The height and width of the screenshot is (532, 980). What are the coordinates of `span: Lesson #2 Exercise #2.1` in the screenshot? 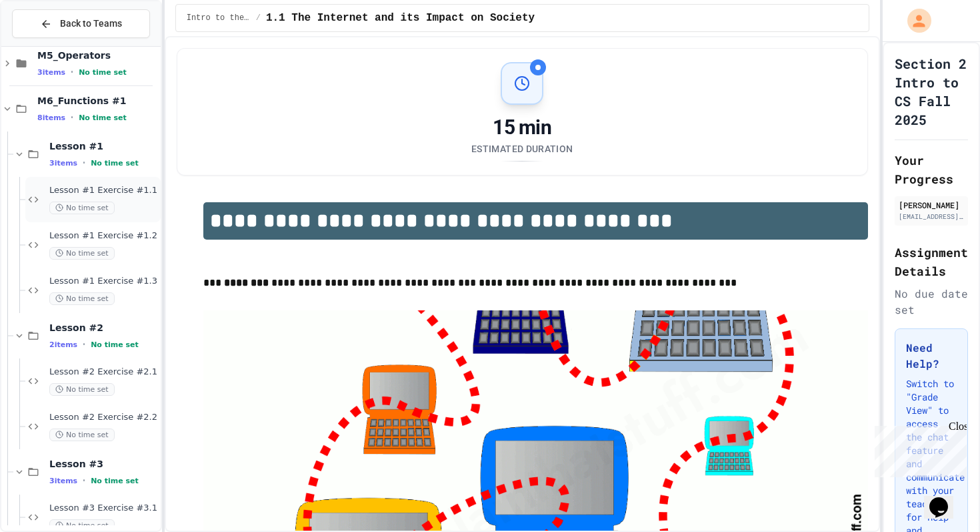 It's located at (103, 371).